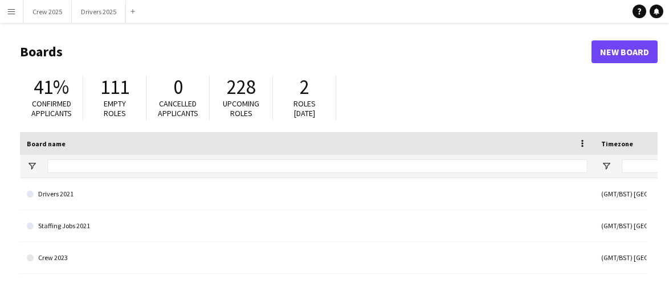 The height and width of the screenshot is (284, 669). What do you see at coordinates (178, 87) in the screenshot?
I see `span: 0` at bounding box center [178, 87].